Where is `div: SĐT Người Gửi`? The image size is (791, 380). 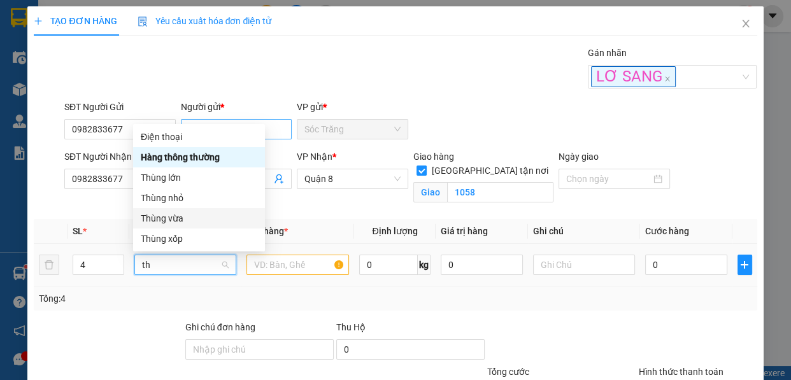 div: SĐT Người Gửi is located at coordinates (120, 107).